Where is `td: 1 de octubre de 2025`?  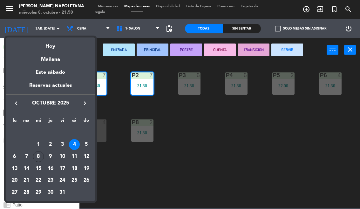 td: 1 de octubre de 2025 is located at coordinates (38, 145).